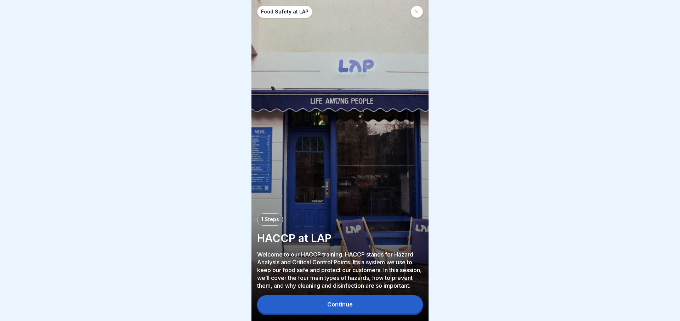  Describe the element at coordinates (270, 219) in the screenshot. I see `p: 1 Steps` at that location.